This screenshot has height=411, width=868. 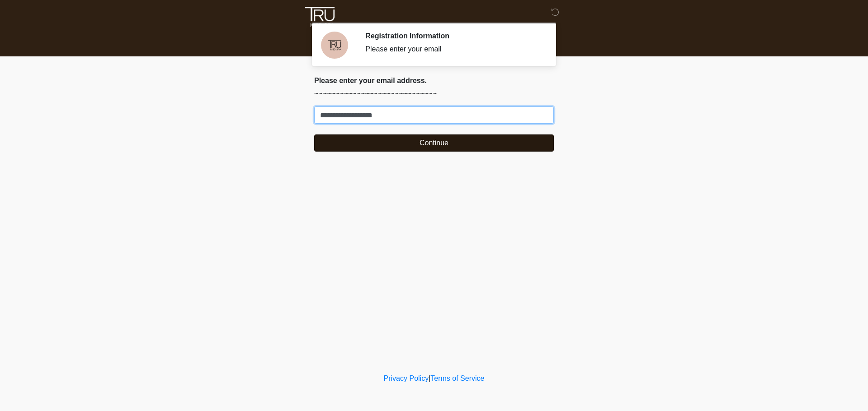 What do you see at coordinates (452, 36) in the screenshot?
I see `h2: Registration Information` at bounding box center [452, 36].